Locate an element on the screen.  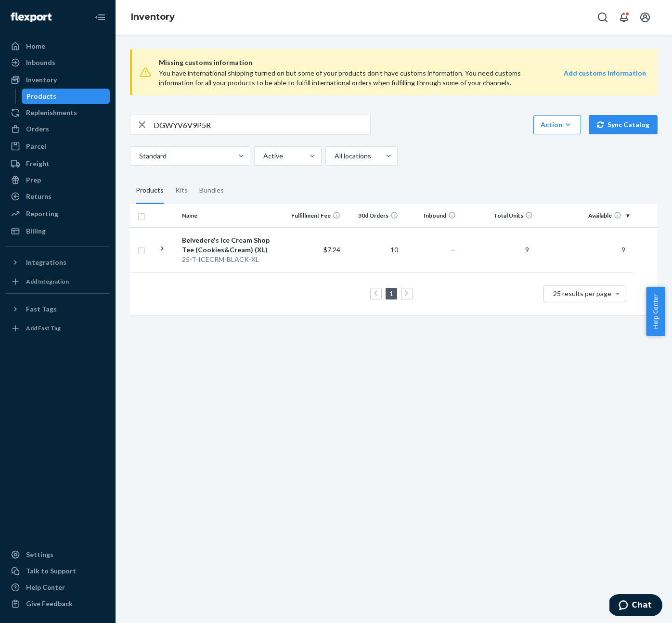
th: Inbound is located at coordinates (431, 215).